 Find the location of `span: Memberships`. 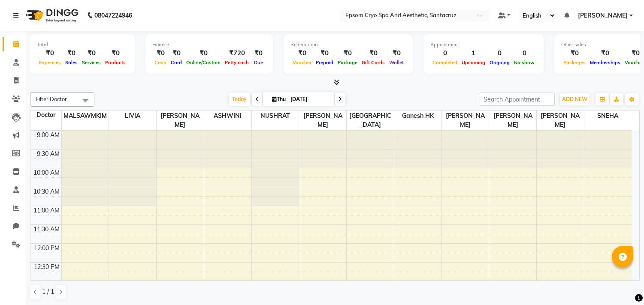

span: Memberships is located at coordinates (605, 62).